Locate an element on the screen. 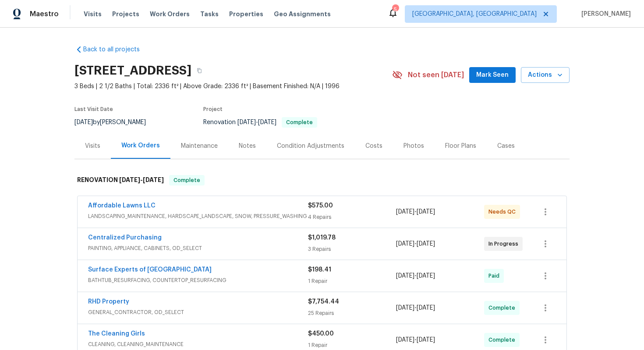  span: Geo Assignments is located at coordinates (302, 14).